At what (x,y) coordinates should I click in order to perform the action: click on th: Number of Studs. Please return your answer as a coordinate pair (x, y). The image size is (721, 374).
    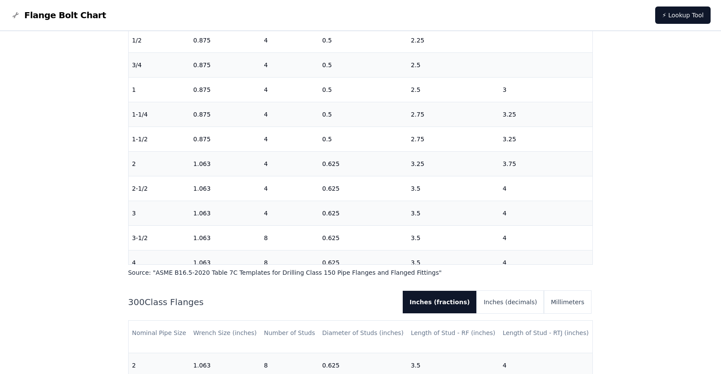
    Looking at the image, I should click on (289, 333).